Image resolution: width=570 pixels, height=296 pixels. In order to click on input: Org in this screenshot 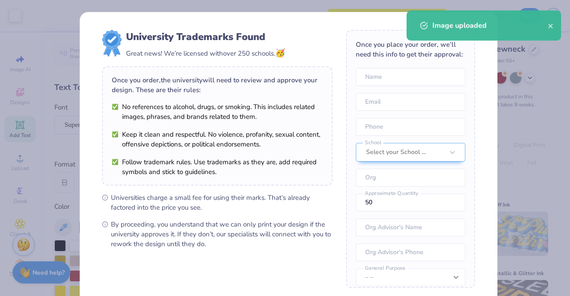, I will do `click(411, 178)`.